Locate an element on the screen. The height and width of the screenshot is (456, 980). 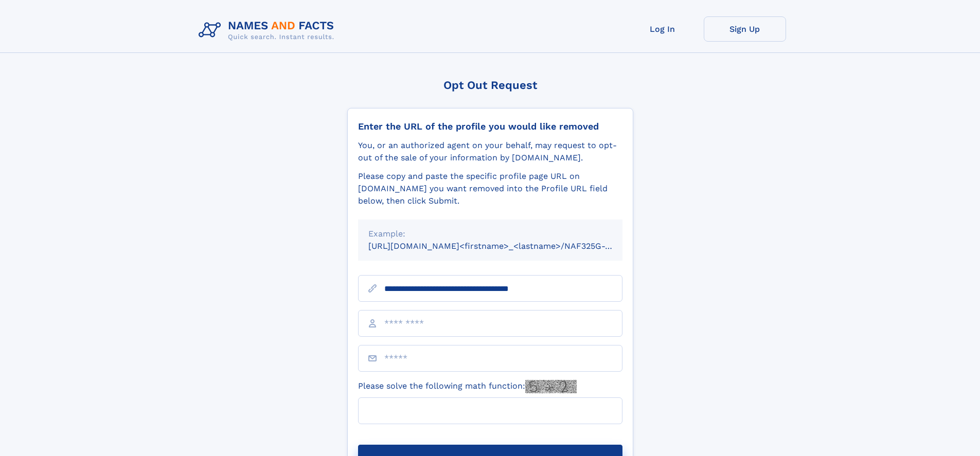
div: Enter the URL of the profile you would like removed is located at coordinates (490, 127).